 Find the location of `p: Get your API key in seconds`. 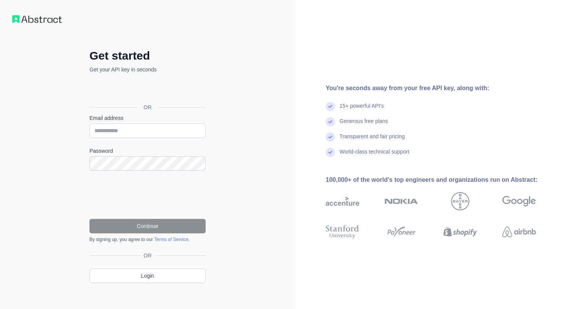

p: Get your API key in seconds is located at coordinates (148, 70).